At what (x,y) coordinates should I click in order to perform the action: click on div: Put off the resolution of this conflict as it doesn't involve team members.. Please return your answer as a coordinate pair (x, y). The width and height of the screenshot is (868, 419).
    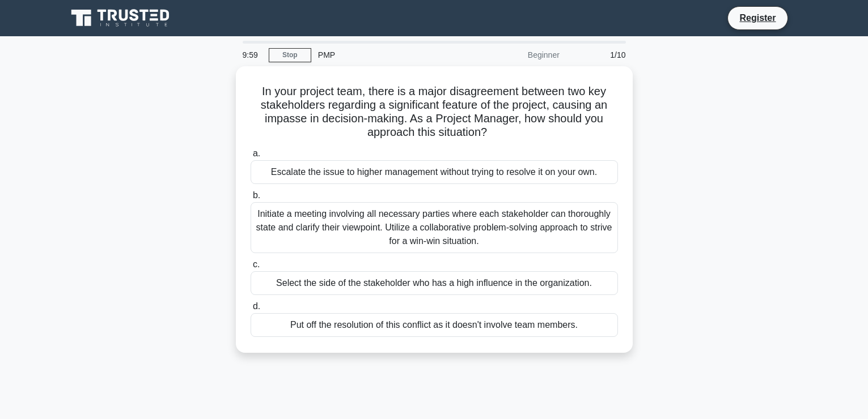
    Looking at the image, I should click on (434, 325).